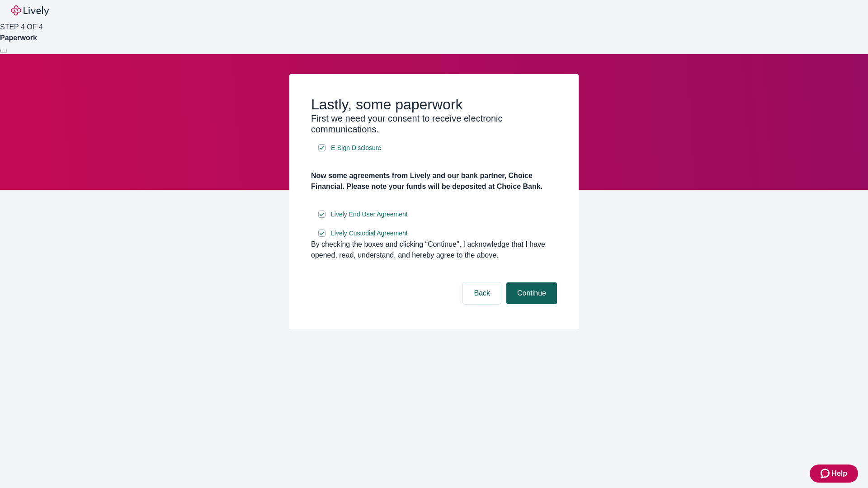  What do you see at coordinates (825, 474) in the screenshot?
I see `svg: Zendesk support icon` at bounding box center [825, 474].